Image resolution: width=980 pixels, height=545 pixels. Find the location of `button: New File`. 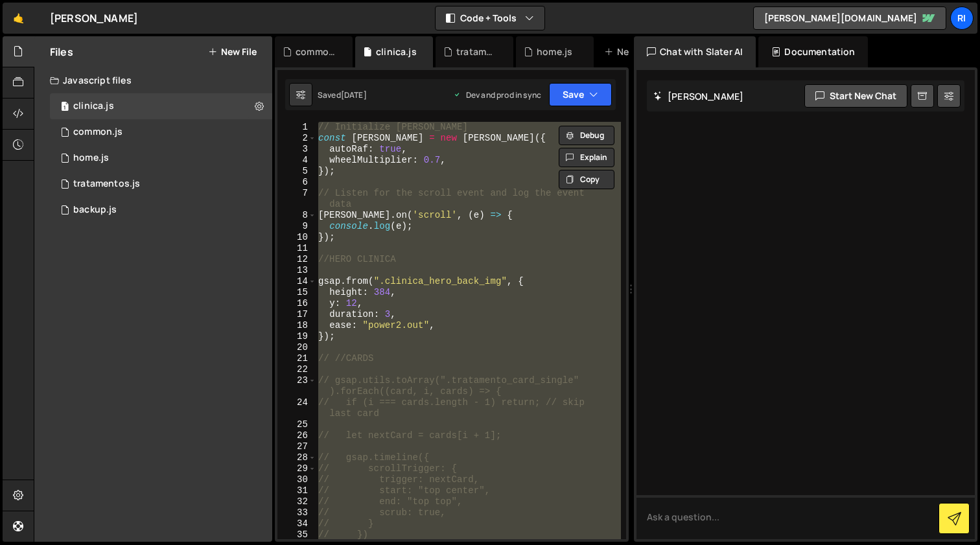

button: New File is located at coordinates (232, 52).